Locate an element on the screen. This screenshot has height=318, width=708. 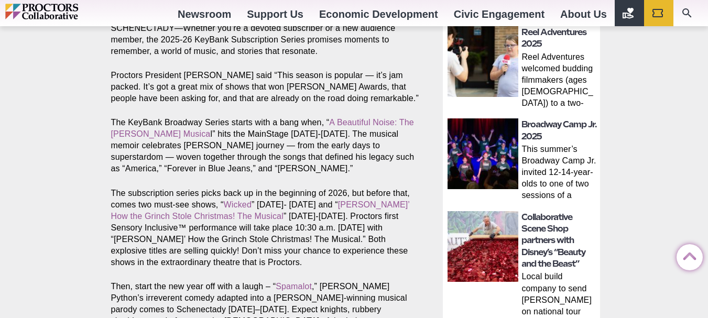
img: thumbnail: Reel Adventures 2025 is located at coordinates (483, 61).